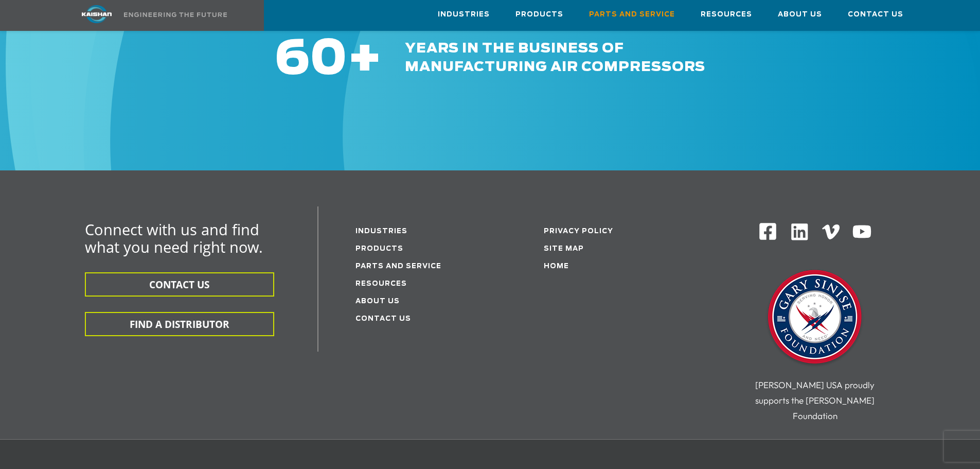 Image resolution: width=980 pixels, height=469 pixels. What do you see at coordinates (564, 249) in the screenshot?
I see `a: Site Map` at bounding box center [564, 249].